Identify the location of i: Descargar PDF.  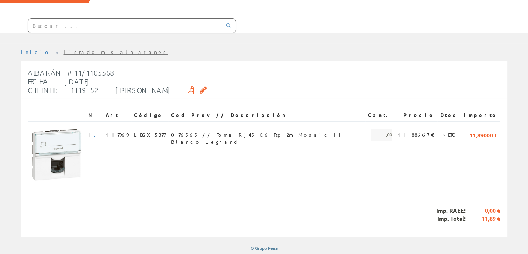
(190, 90).